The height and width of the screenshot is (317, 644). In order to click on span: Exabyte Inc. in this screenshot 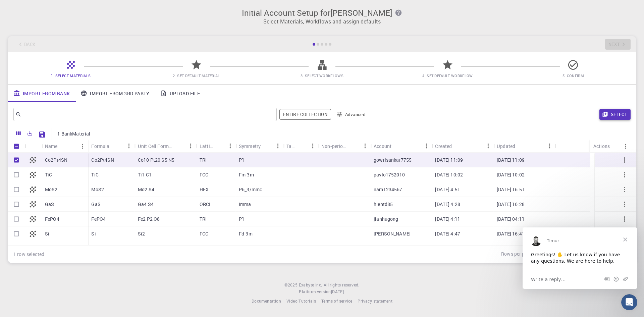, I will do `click(311, 284)`.